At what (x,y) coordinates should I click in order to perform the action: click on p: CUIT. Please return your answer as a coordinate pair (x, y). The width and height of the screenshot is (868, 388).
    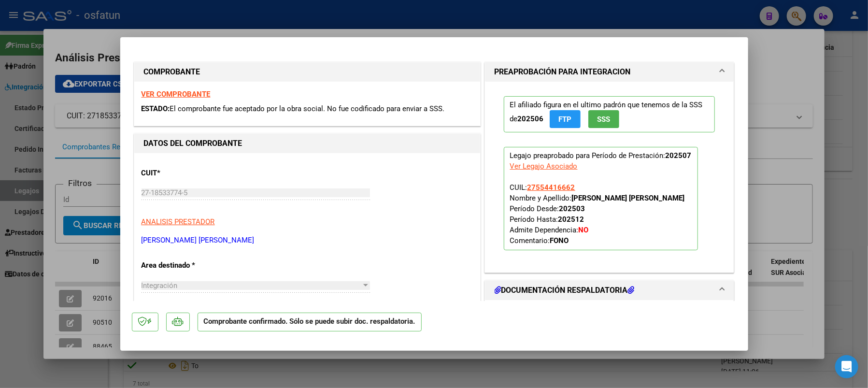
    Looking at the image, I should click on (191, 173).